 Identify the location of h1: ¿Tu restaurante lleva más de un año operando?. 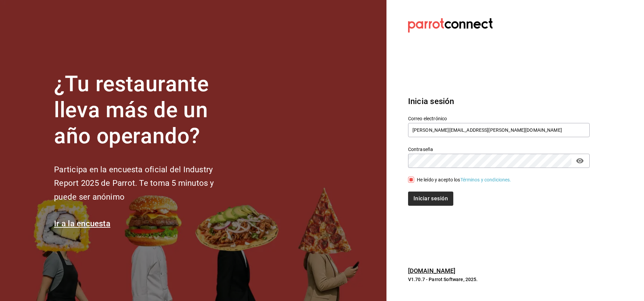
(145, 110).